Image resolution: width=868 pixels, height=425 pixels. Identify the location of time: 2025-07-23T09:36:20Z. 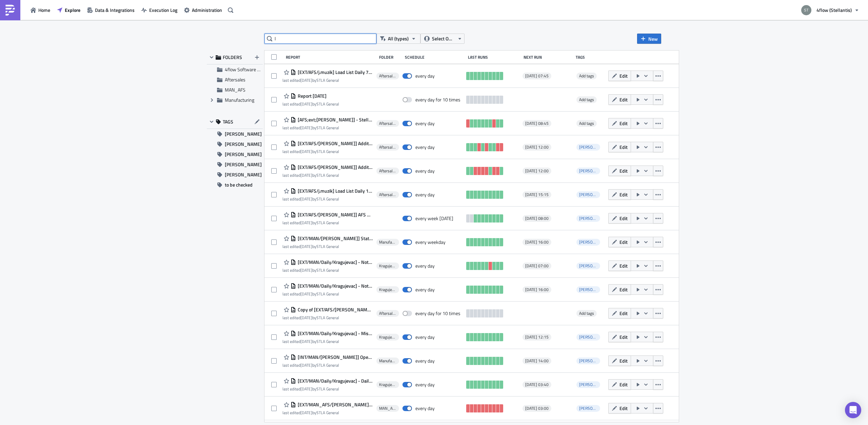
(307, 342).